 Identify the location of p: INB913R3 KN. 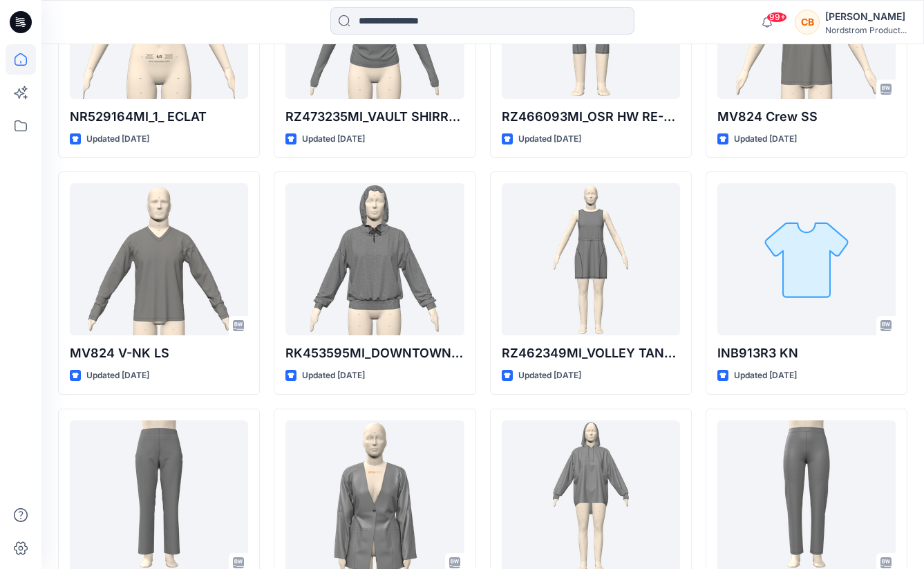
(807, 353).